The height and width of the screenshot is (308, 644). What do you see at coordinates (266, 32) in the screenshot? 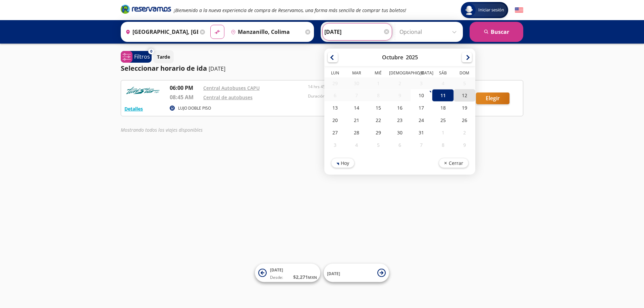
I see `input: Buscar Destino` at bounding box center [266, 32].